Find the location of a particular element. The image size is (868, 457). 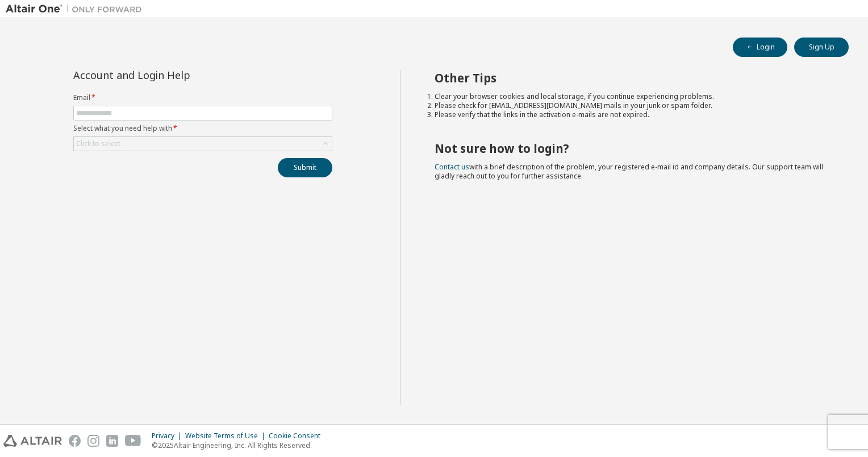

img: instagram.svg is located at coordinates (93, 441).